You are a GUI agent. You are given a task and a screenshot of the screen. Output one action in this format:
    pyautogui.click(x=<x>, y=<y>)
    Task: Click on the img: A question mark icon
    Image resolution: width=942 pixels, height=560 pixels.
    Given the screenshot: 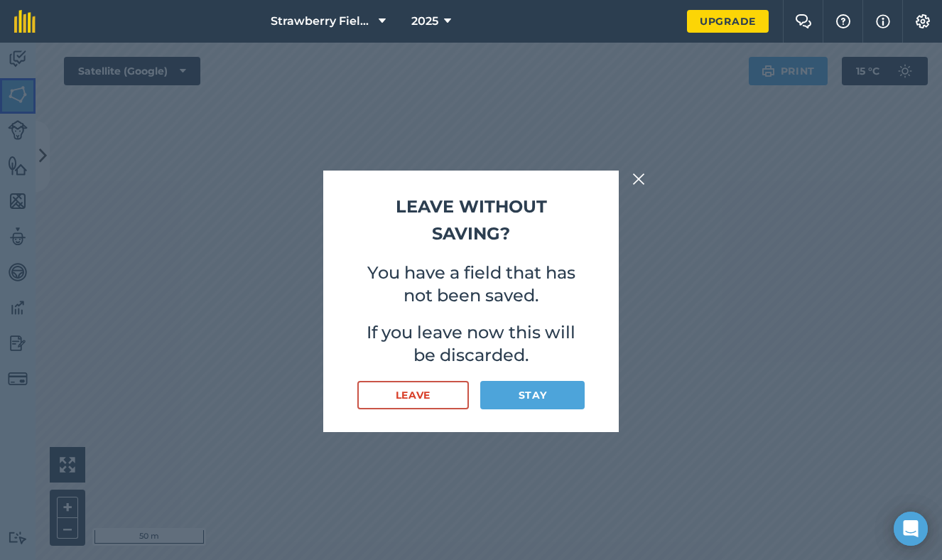 What is the action you would take?
    pyautogui.click(x=843, y=21)
    